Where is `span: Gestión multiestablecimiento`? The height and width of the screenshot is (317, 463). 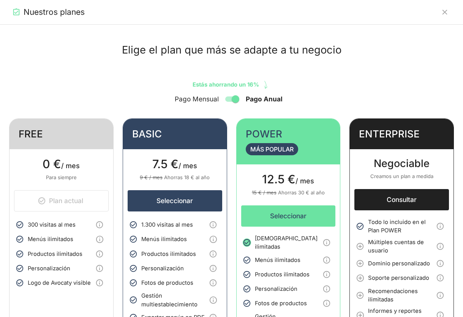
span: Gestión multiestablecimiento is located at coordinates (174, 300).